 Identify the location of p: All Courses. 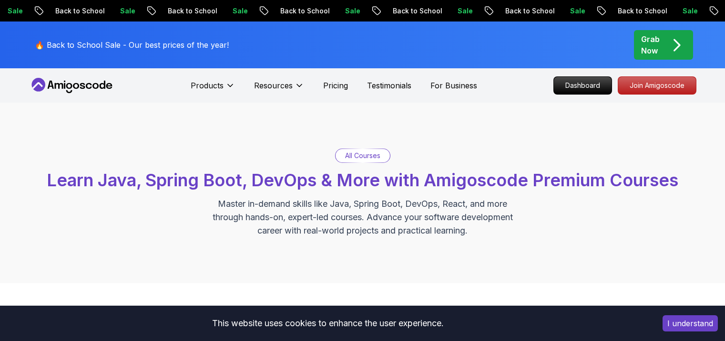
(363, 155).